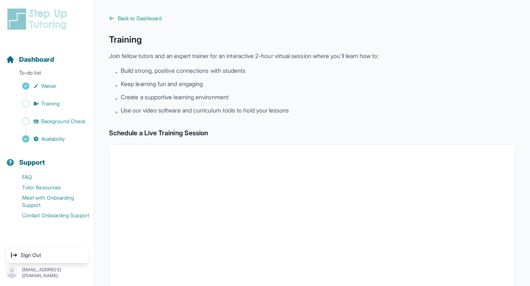 The height and width of the screenshot is (286, 530). Describe the element at coordinates (53, 139) in the screenshot. I see `span: Availability` at that location.